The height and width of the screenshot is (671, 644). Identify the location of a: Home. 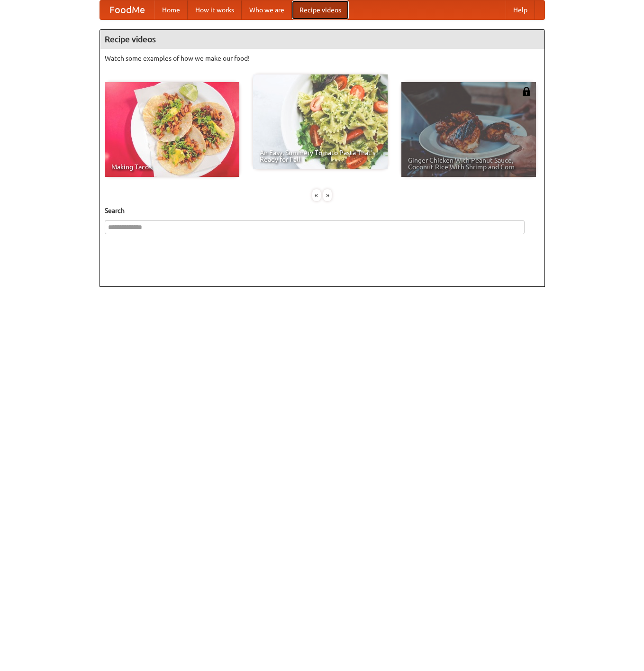
(171, 10).